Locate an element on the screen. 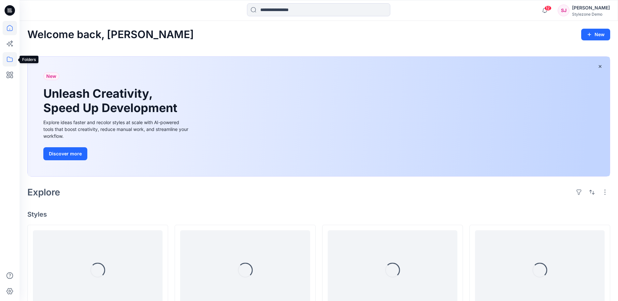 This screenshot has width=618, height=301. span: 12 is located at coordinates (548, 8).